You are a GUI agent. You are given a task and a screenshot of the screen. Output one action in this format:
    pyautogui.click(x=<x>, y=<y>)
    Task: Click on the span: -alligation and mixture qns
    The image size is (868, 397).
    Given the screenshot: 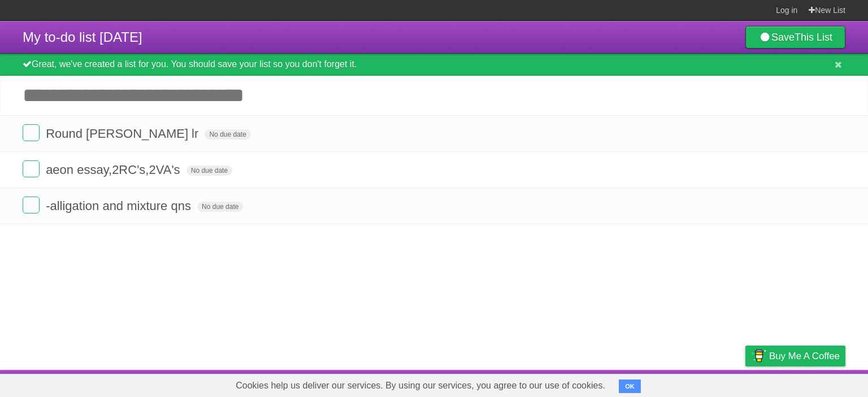 What is the action you would take?
    pyautogui.click(x=120, y=205)
    